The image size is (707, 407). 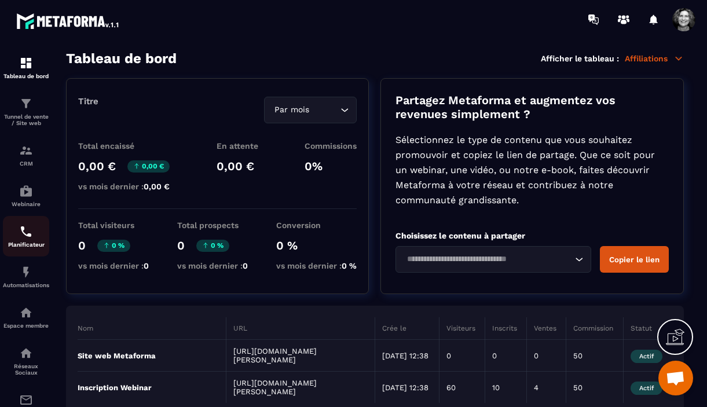 What do you see at coordinates (506, 328) in the screenshot?
I see `th: Inscrits` at bounding box center [506, 328].